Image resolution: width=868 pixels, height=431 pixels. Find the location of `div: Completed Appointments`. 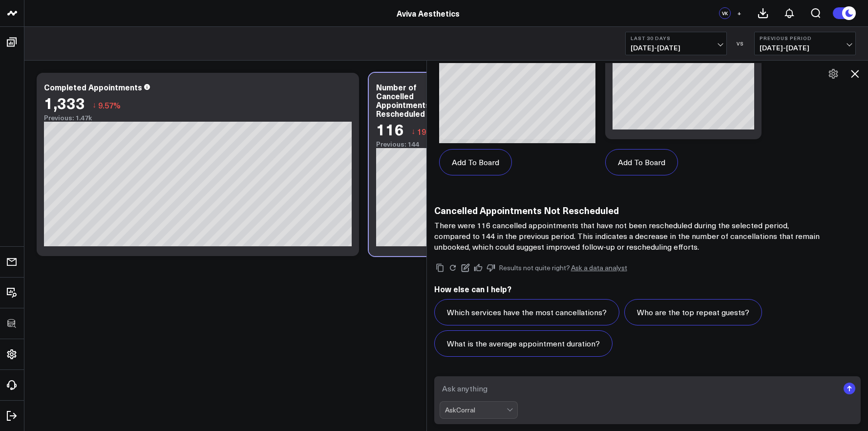

div: Completed Appointments is located at coordinates (93, 87).